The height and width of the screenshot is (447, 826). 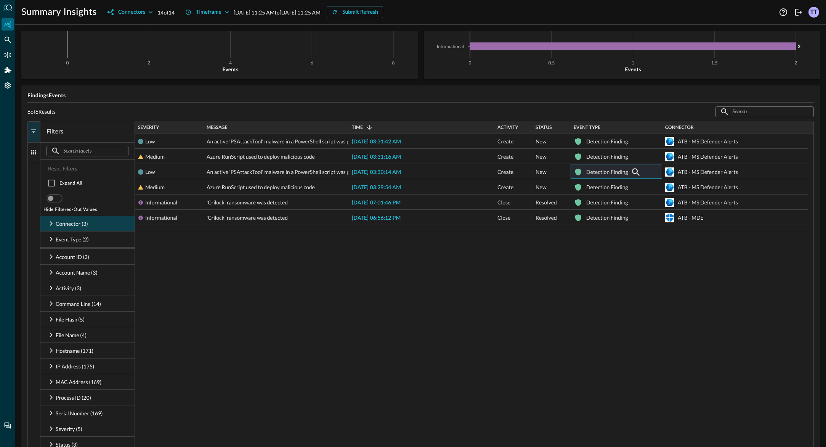 I want to click on div: Serial Number (169), so click(x=87, y=413).